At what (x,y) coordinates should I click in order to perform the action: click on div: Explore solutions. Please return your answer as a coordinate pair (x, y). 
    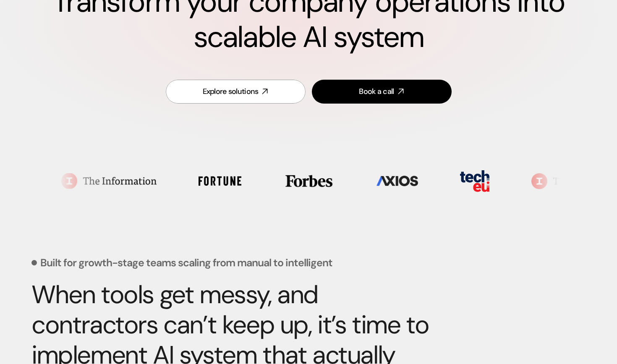
    Looking at the image, I should click on (230, 91).